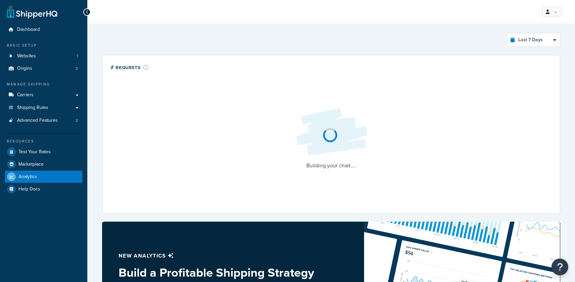  I want to click on li: Analytics, so click(44, 177).